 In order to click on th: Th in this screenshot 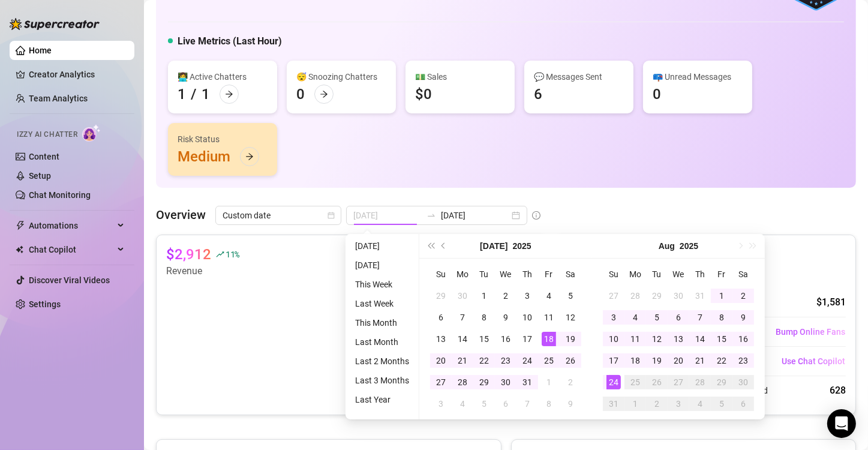, I will do `click(527, 274)`.